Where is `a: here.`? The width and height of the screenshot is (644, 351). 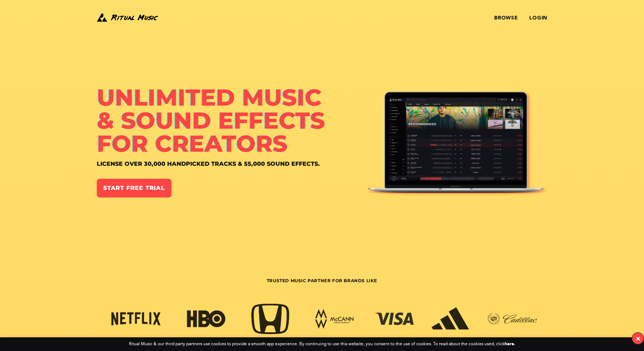
a: here. is located at coordinates (510, 344).